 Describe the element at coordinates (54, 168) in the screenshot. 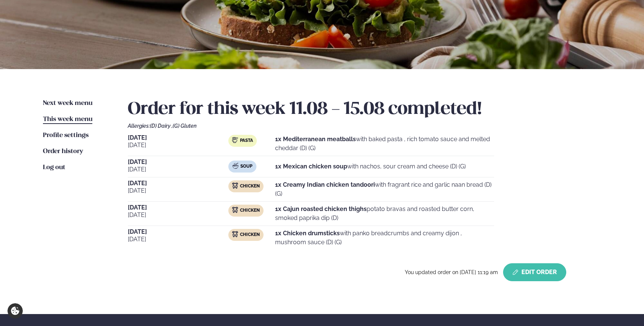

I see `a: Log out` at that location.